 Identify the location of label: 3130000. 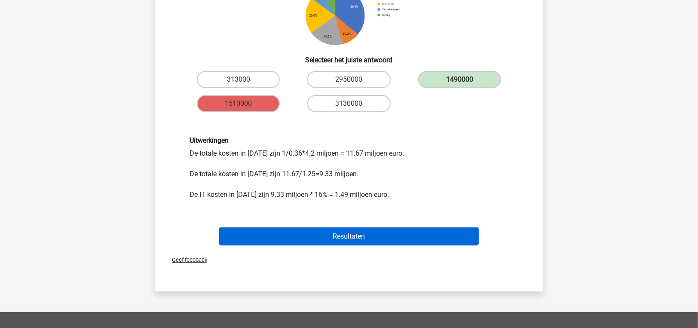
(348, 104).